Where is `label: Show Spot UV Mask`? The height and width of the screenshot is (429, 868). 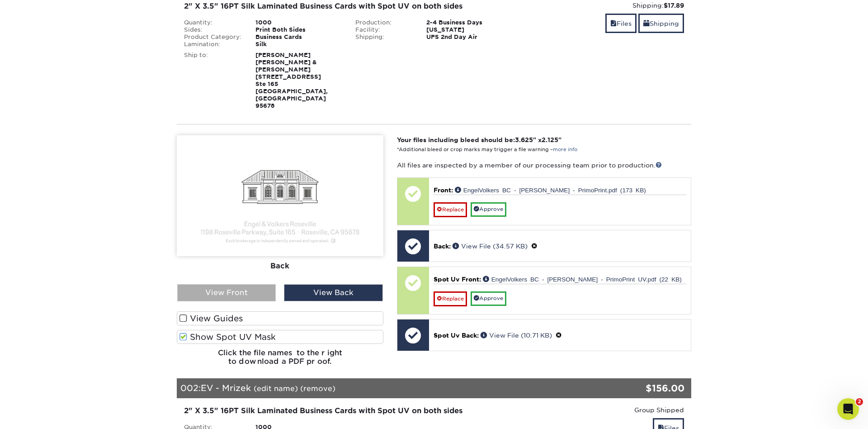 label: Show Spot UV Mask is located at coordinates (280, 337).